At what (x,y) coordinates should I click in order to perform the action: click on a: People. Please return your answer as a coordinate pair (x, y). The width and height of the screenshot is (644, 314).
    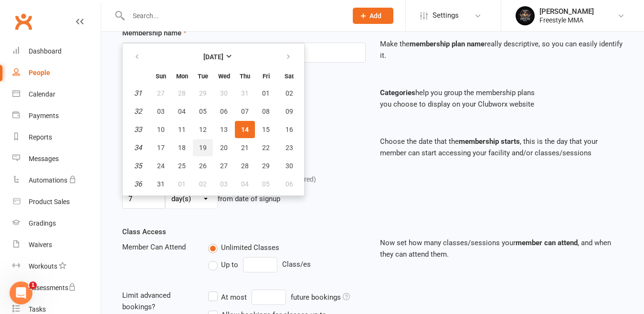
    Looking at the image, I should click on (56, 73).